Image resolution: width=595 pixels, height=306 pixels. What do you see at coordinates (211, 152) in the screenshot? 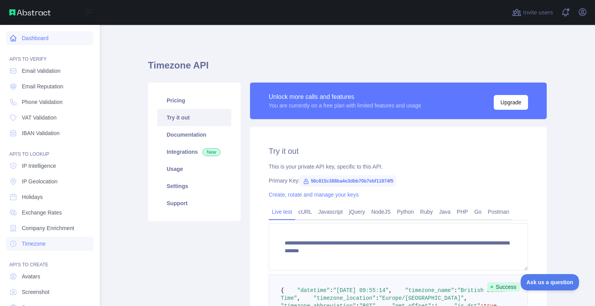
I see `span: New` at bounding box center [211, 152].